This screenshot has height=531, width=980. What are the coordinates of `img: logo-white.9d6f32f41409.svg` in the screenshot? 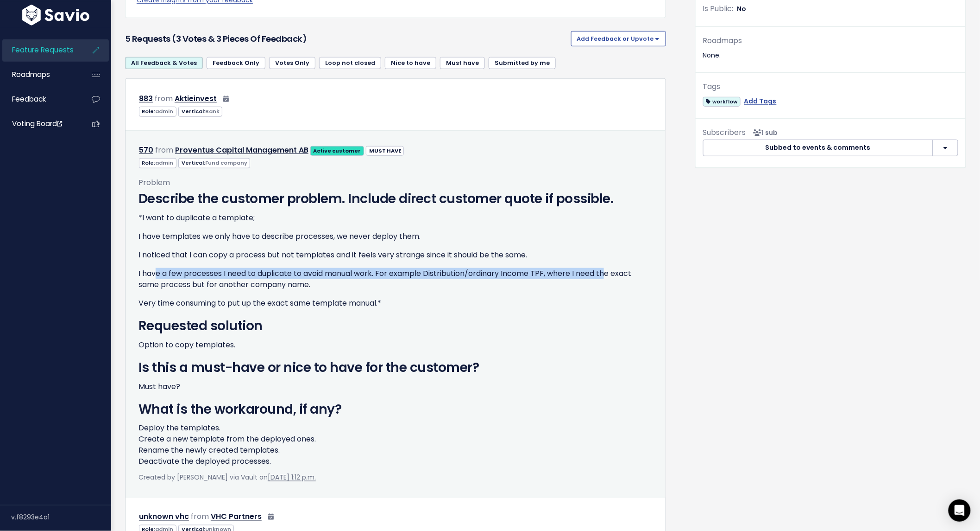 It's located at (56, 15).